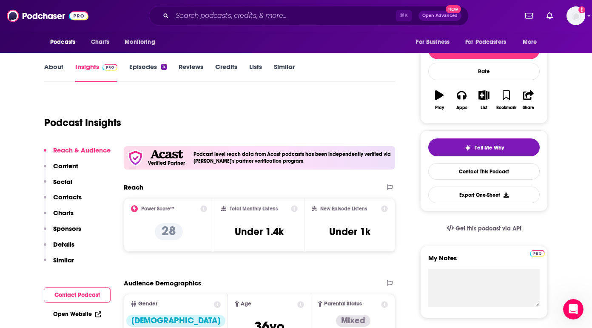 The width and height of the screenshot is (592, 328). What do you see at coordinates (576, 16) in the screenshot?
I see `span: Logged in as wondermedianetwork` at bounding box center [576, 16].